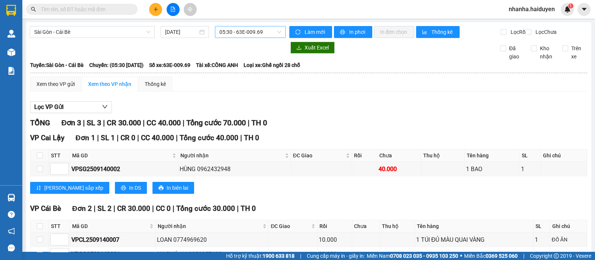 This screenshot has height=260, width=595. I want to click on span: Đơn 1, so click(85, 138).